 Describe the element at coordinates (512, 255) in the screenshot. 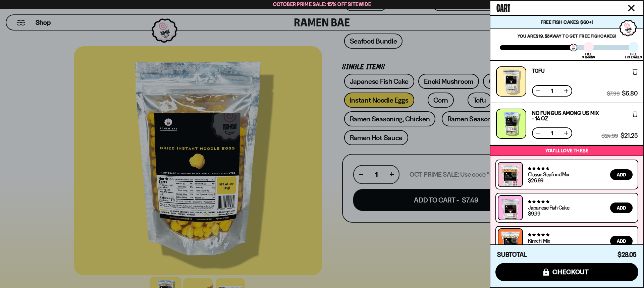

I see `h4: Subtotal` at that location.